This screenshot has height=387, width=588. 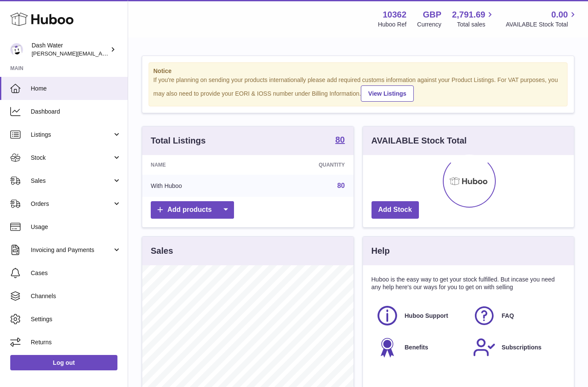 What do you see at coordinates (522, 347) in the screenshot?
I see `span: Subscriptions` at bounding box center [522, 347].